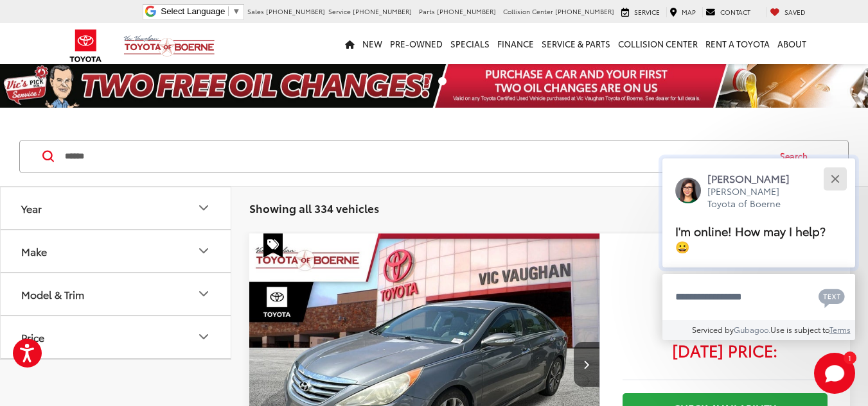 This screenshot has height=406, width=868. I want to click on svg: Start Chat, so click(834, 374).